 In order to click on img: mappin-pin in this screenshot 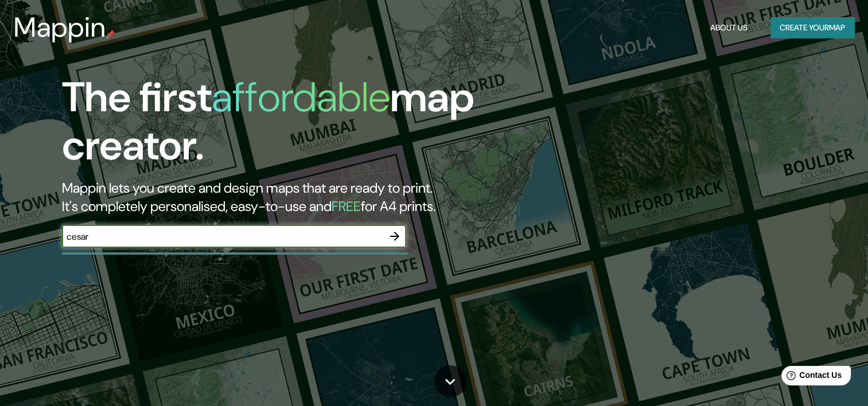, I will do `click(111, 34)`.